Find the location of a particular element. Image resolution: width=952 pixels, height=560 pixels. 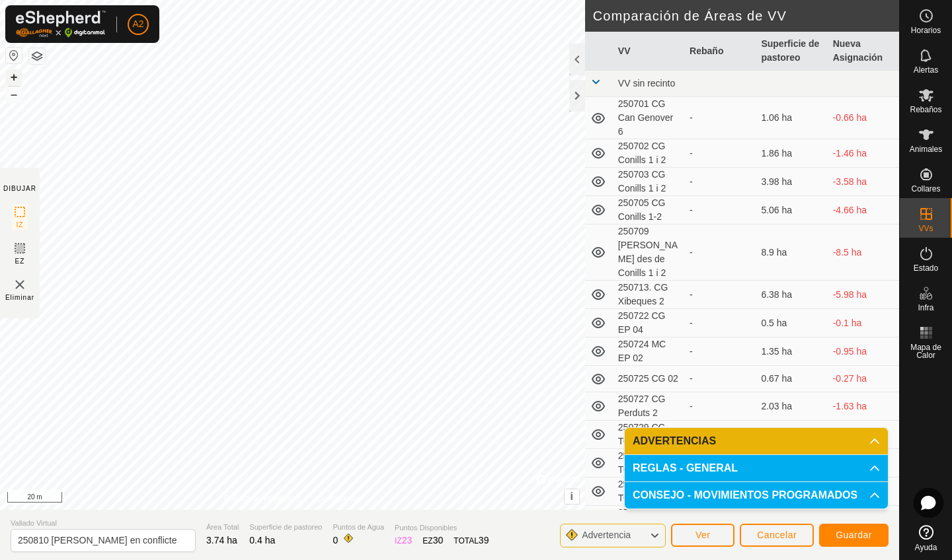

span: Animales is located at coordinates (925, 149).